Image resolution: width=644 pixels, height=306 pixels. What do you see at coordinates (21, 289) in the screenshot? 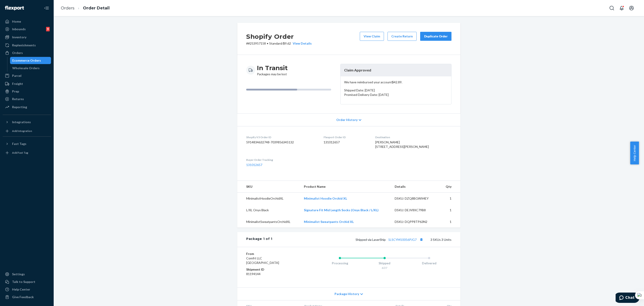
I see `div: Help Center` at bounding box center [21, 289].